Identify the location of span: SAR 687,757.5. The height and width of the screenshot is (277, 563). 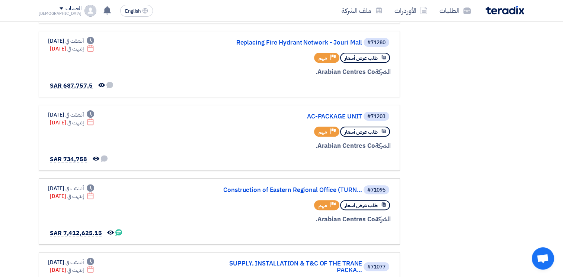
(71, 86).